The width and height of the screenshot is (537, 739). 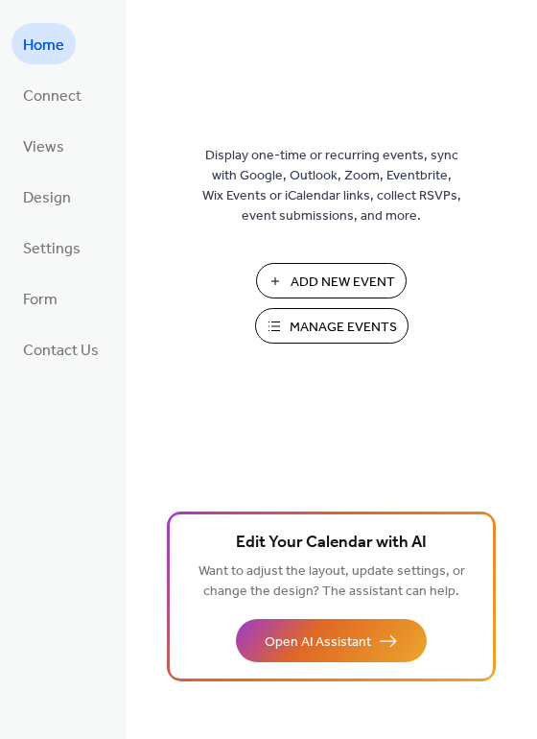 What do you see at coordinates (40, 297) in the screenshot?
I see `a: Form` at bounding box center [40, 297].